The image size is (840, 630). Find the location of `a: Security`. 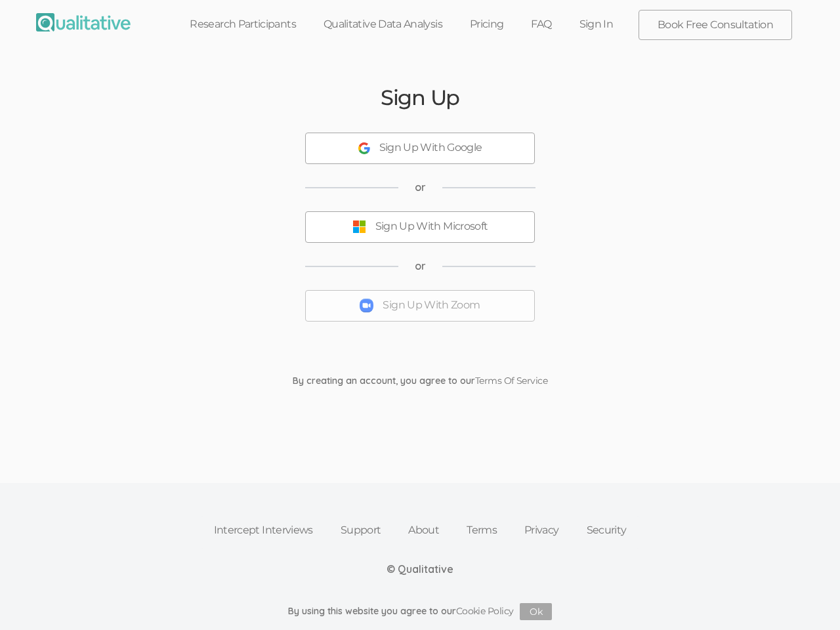

a: Security is located at coordinates (606, 530).